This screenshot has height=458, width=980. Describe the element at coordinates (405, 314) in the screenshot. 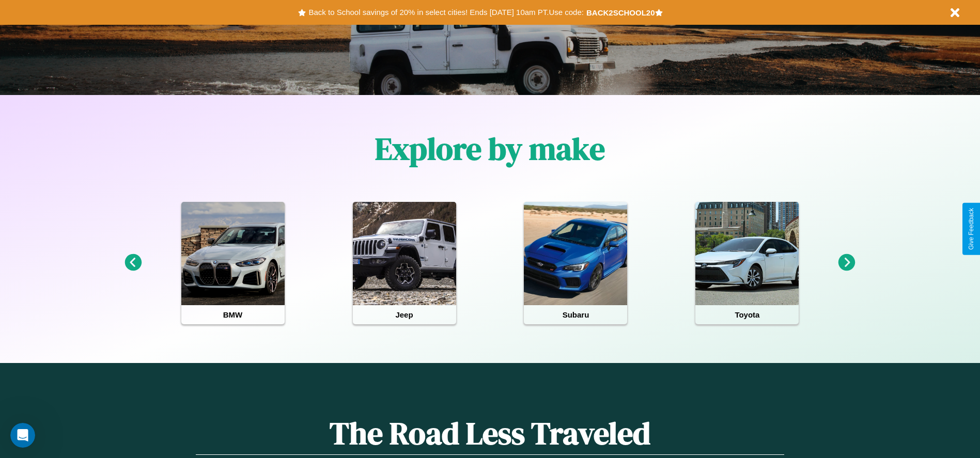

I see `h4: Jeep` at that location.